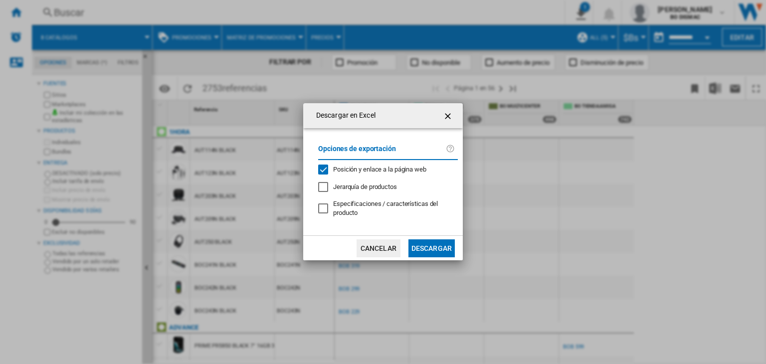  I want to click on md-checkbox: Posición y enlace a la página web, so click(384, 169).